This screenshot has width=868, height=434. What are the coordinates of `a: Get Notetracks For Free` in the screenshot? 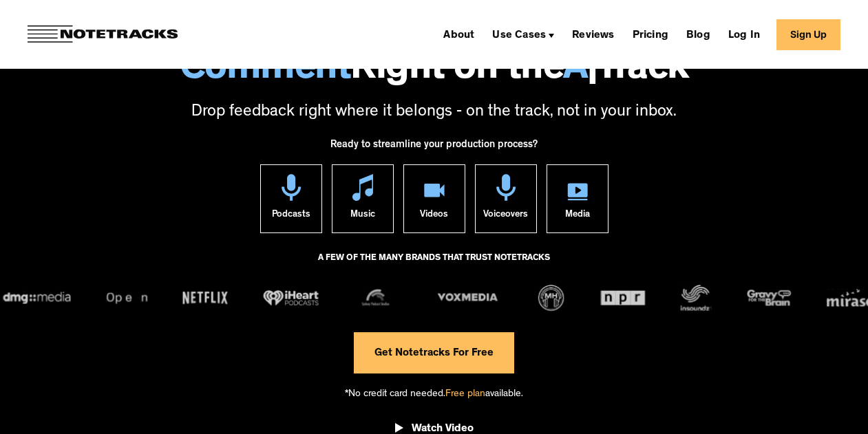 It's located at (434, 353).